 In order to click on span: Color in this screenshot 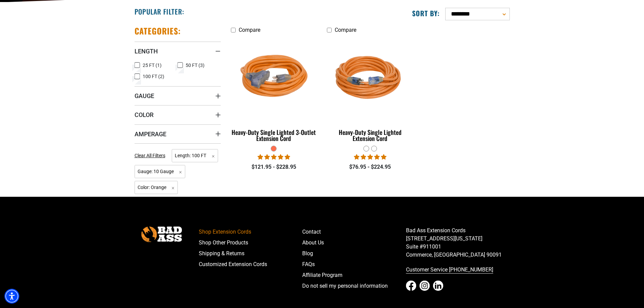, I will do `click(144, 114)`.